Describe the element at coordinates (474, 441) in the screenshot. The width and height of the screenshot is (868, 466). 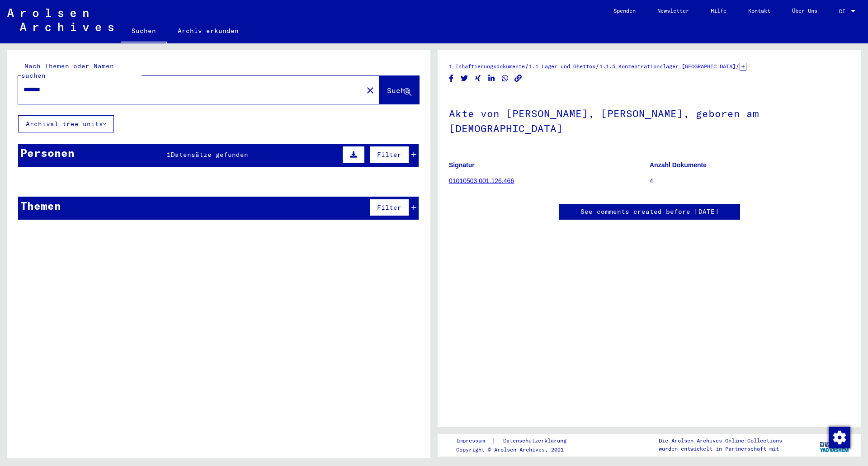
I see `a: Impressum` at that location.